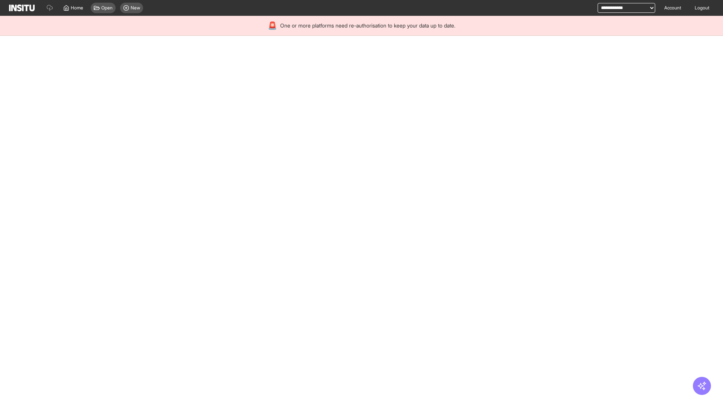  Describe the element at coordinates (368, 26) in the screenshot. I see `span: One or more platforms need re-authorisation to keep your data up to date.` at that location.